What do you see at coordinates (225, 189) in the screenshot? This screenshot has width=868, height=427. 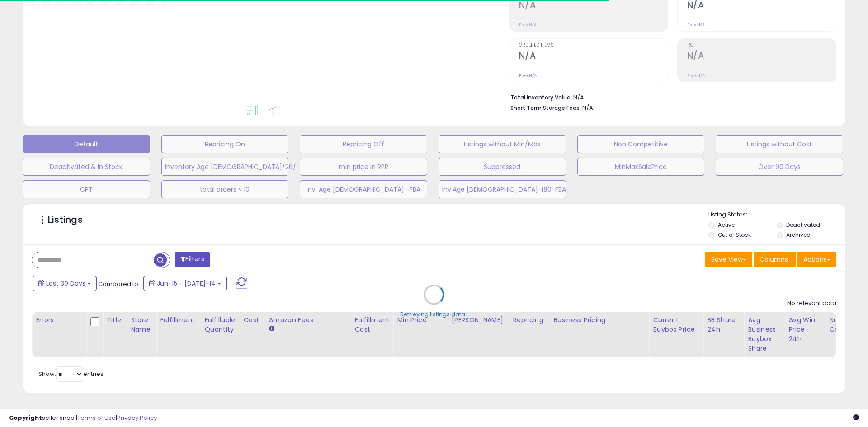 I see `button: total orders < 10` at bounding box center [225, 189].